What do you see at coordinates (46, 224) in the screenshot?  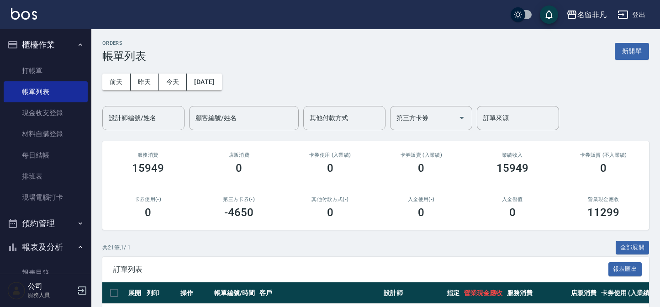 I see `button: 預約管理` at bounding box center [46, 224].